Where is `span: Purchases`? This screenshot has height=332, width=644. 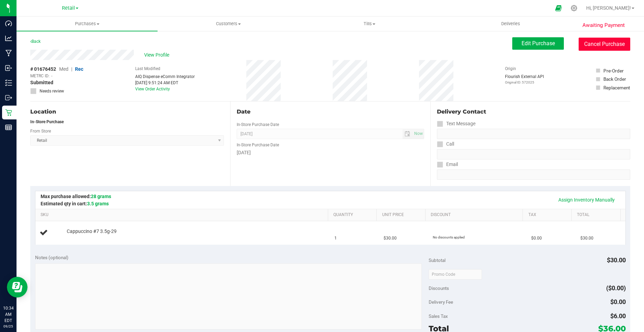 span: Purchases is located at coordinates (87, 24).